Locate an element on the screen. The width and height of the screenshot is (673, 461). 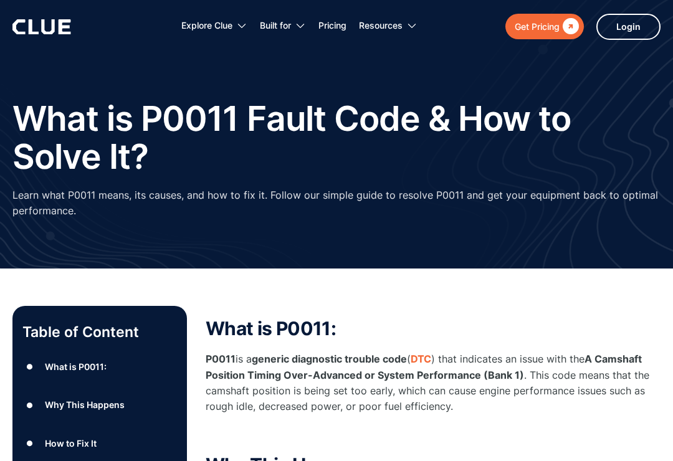
a: Get Pricing is located at coordinates (545, 26).